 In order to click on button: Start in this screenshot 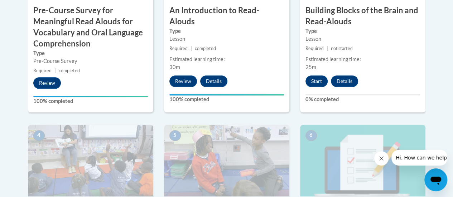, I will do `click(316, 81)`.